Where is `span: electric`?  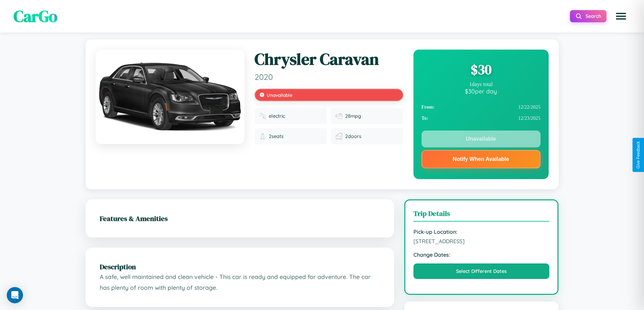 span: electric is located at coordinates (277, 116).